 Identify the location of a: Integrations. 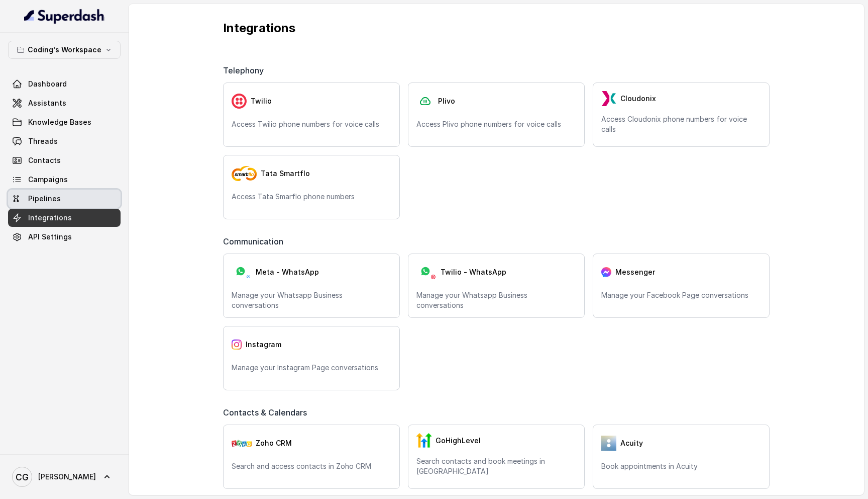
(64, 218).